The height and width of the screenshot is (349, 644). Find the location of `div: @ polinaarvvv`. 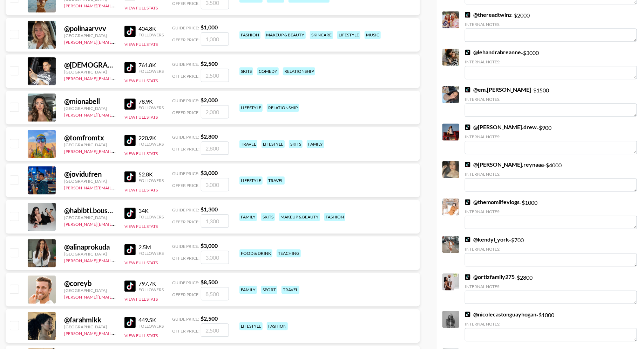

div: @ polinaarvvv is located at coordinates (90, 28).